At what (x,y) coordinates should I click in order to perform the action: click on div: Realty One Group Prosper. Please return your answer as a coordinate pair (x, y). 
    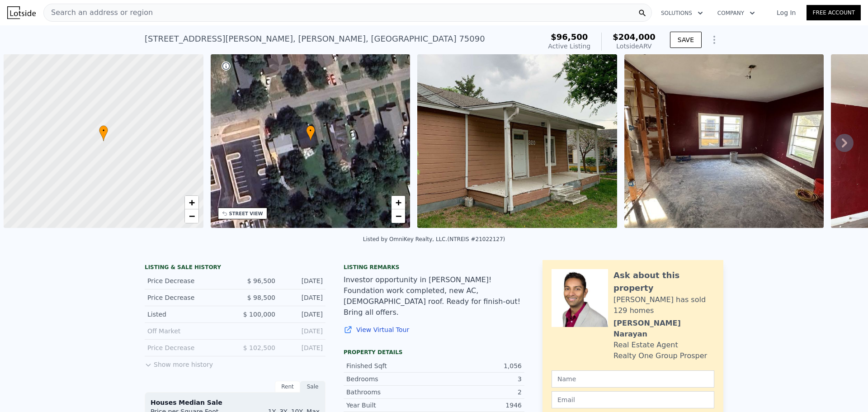
    Looking at the image, I should click on (660, 356).